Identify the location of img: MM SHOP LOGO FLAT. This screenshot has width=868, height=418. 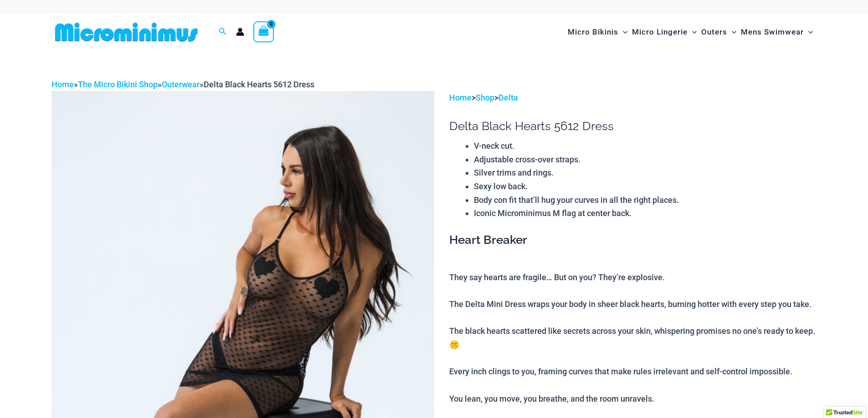
(126, 32).